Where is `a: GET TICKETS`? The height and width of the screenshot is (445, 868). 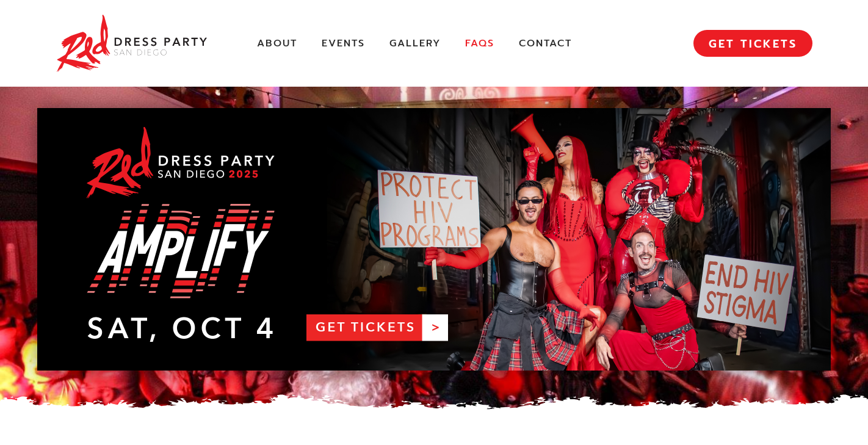
a: GET TICKETS is located at coordinates (752, 43).